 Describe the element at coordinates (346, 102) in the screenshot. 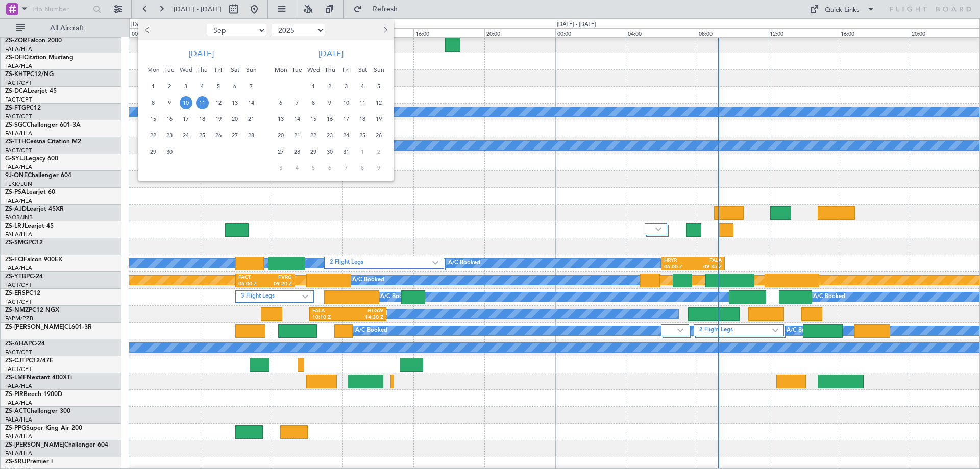

I see `div: 10-10-2025` at that location.